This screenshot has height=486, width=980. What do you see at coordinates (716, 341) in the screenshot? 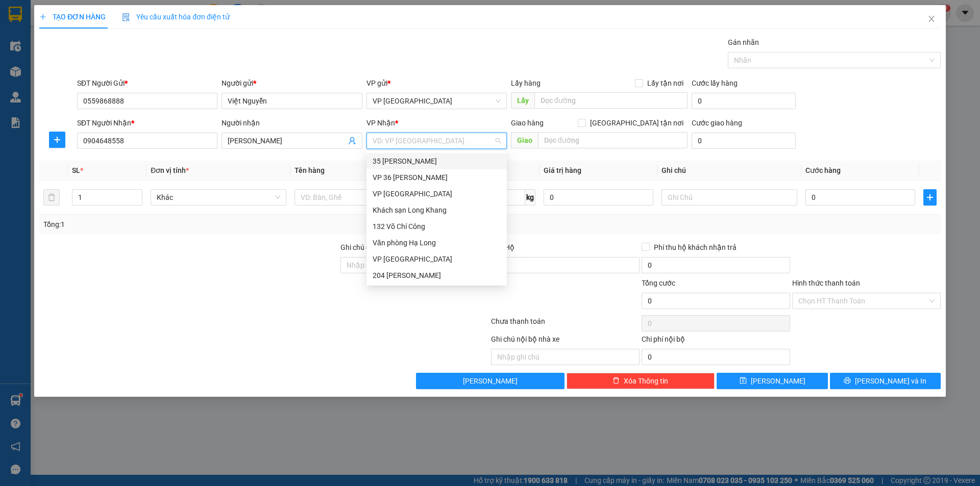
I see `div: Chi phí nội bộ` at bounding box center [716, 341].